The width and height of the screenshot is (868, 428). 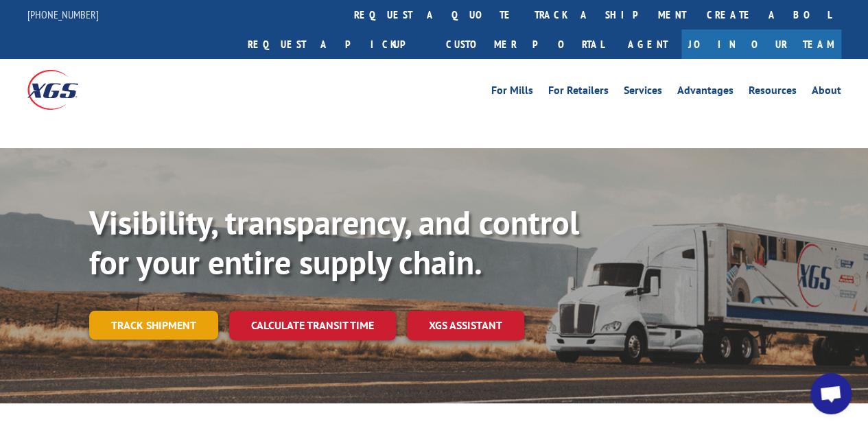 What do you see at coordinates (512, 92) in the screenshot?
I see `a: For Mills` at bounding box center [512, 92].